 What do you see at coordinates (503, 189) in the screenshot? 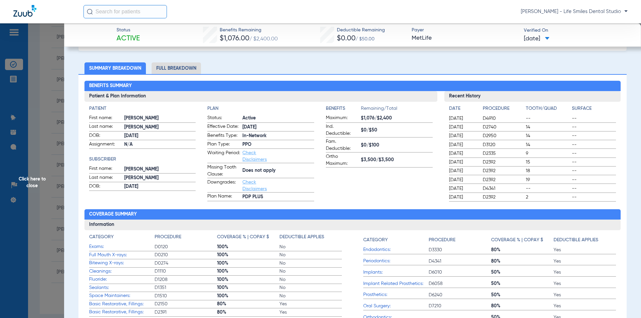
I see `span: D4341` at bounding box center [503, 189].